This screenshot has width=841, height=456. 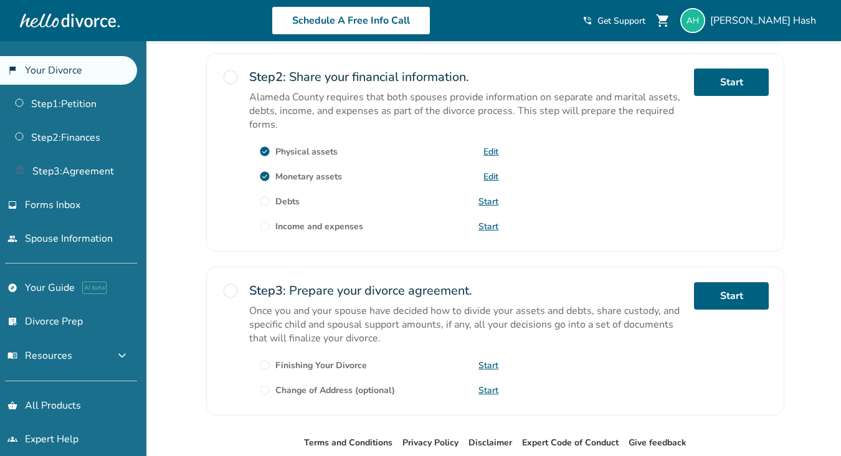 I want to click on p: Alameda County requires that both spouses provide information on separate and marital assets, deb..., so click(x=467, y=111).